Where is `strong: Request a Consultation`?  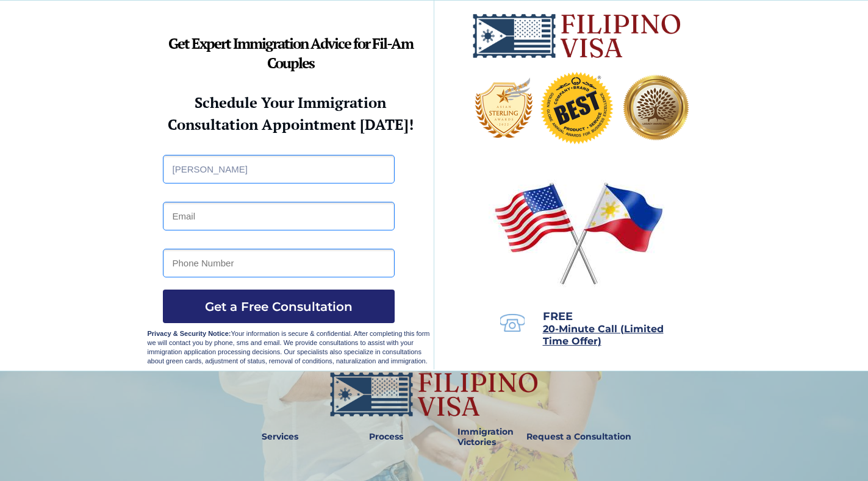
strong: Request a Consultation is located at coordinates (579, 437).